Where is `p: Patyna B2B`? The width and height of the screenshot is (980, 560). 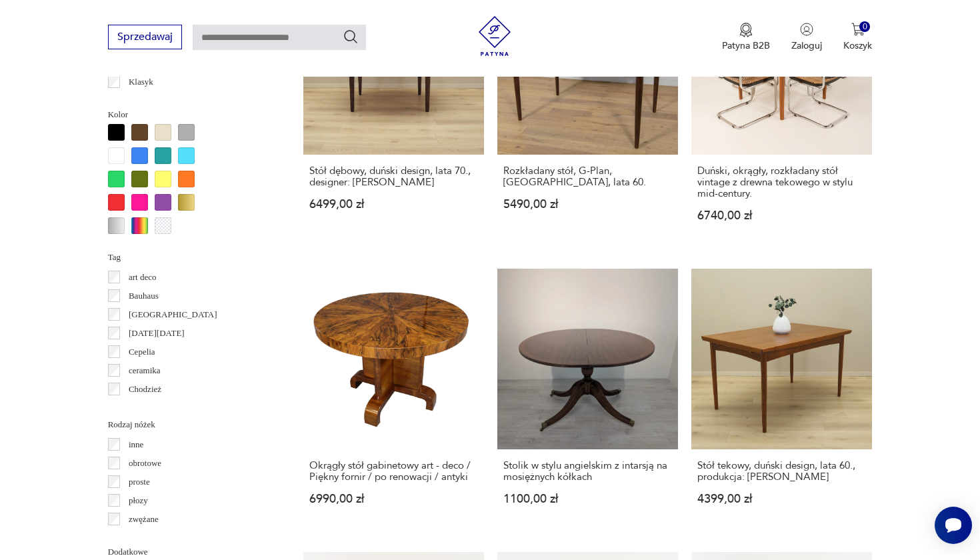 p: Patyna B2B is located at coordinates (746, 45).